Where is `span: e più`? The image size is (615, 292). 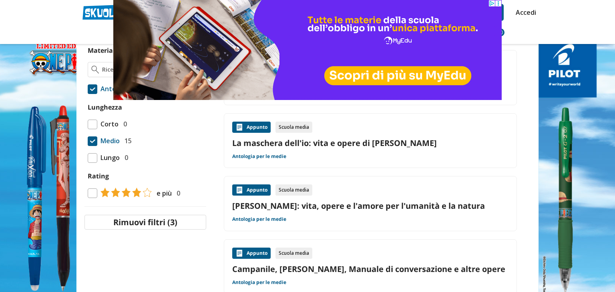
span: e più is located at coordinates (162, 193).